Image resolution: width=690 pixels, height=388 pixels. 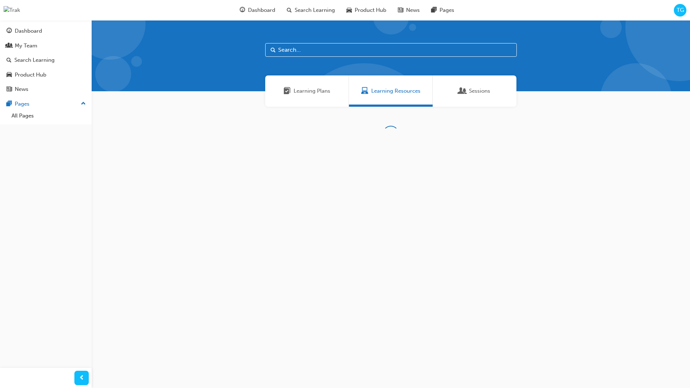 I want to click on a: SessionsSessions, so click(x=474, y=91).